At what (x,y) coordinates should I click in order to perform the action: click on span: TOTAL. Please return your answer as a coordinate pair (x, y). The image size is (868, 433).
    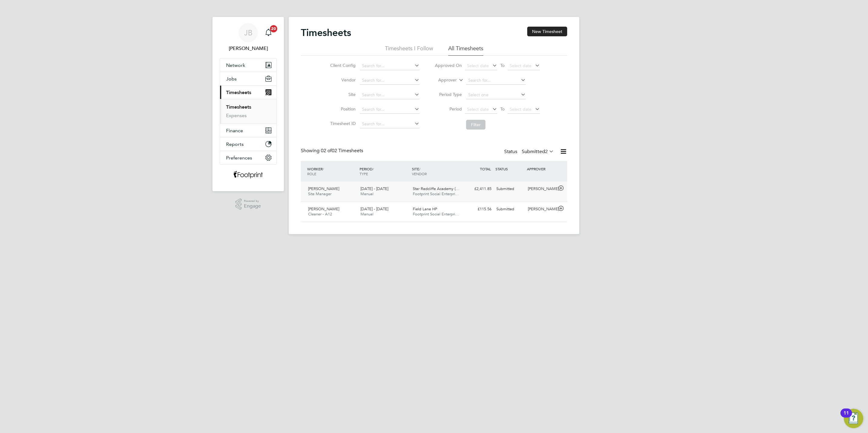
    Looking at the image, I should click on (485, 169).